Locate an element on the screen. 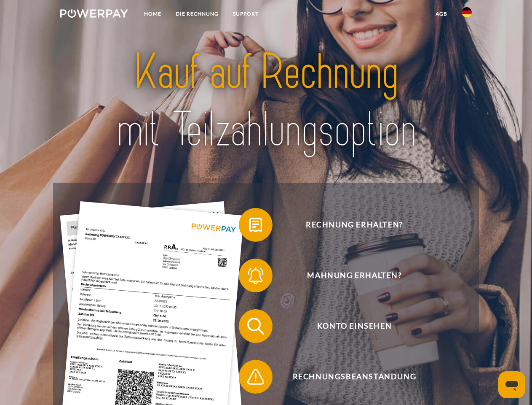 The image size is (532, 405). a: agb is located at coordinates (441, 14).